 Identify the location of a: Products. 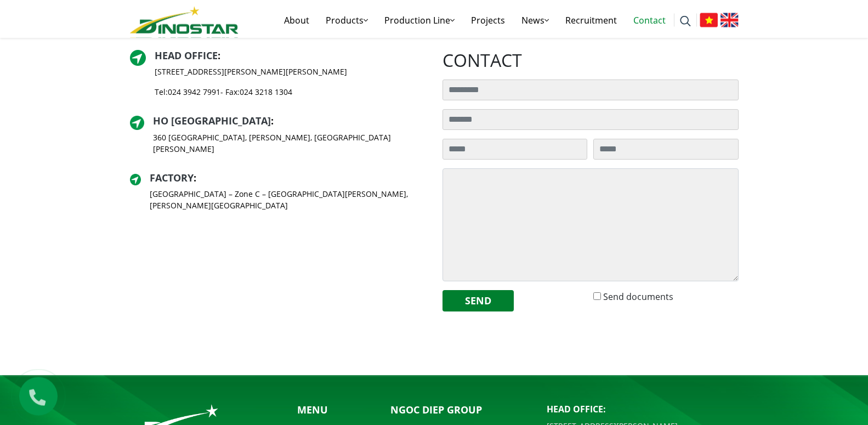
(347, 20).